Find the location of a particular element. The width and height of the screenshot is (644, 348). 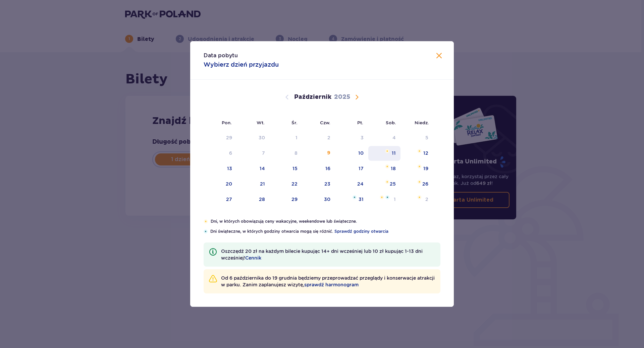

td: sobota, 11 października 2025 is located at coordinates (384, 153).